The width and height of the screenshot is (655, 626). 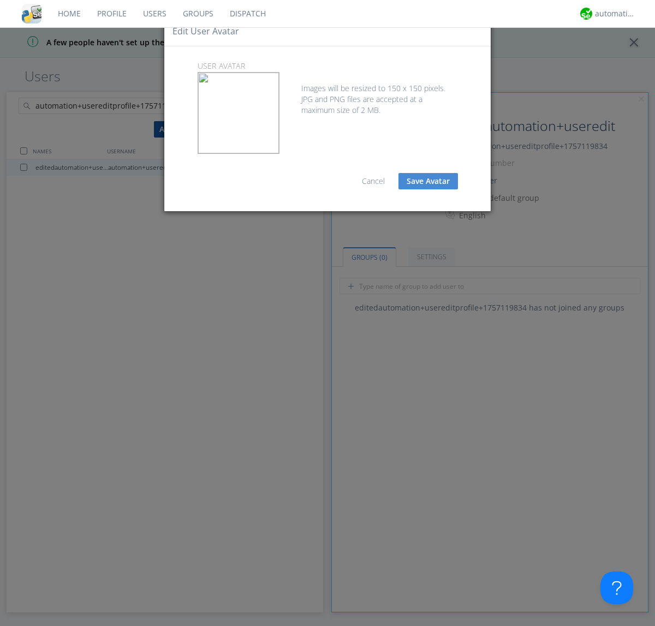 I want to click on img: cddb5a64eb264b2086981ab96f4c1ba7, so click(x=32, y=14).